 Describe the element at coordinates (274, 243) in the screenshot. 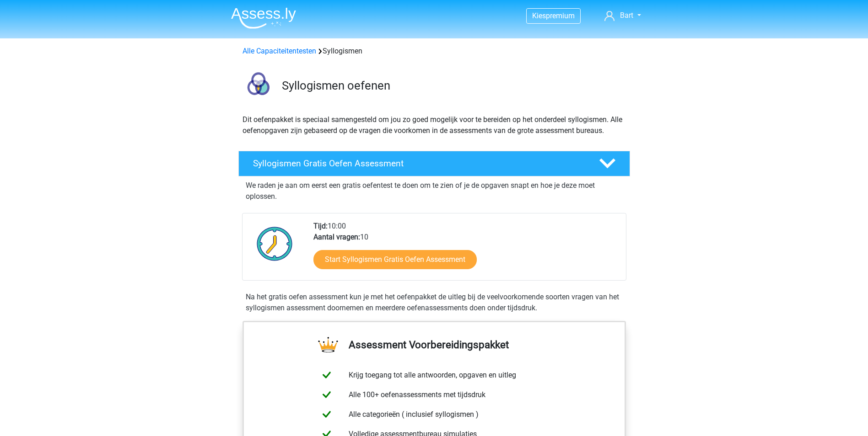

I see `img: Klok` at that location.